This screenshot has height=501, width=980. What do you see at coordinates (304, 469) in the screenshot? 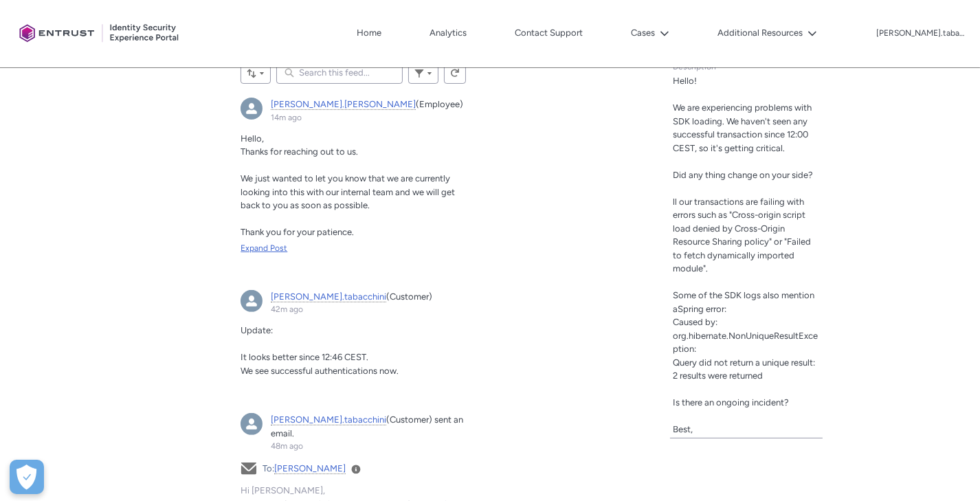
I see `span: To:` at bounding box center [304, 469].